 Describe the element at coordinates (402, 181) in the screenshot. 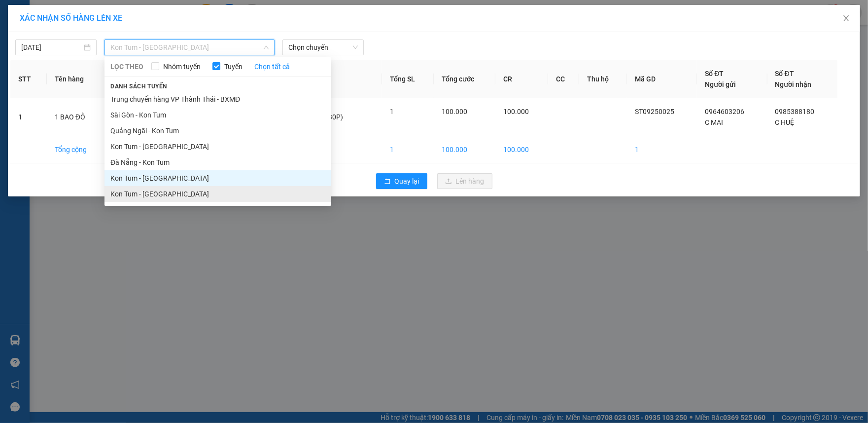

I see `button: rollbackQuay lại` at that location.